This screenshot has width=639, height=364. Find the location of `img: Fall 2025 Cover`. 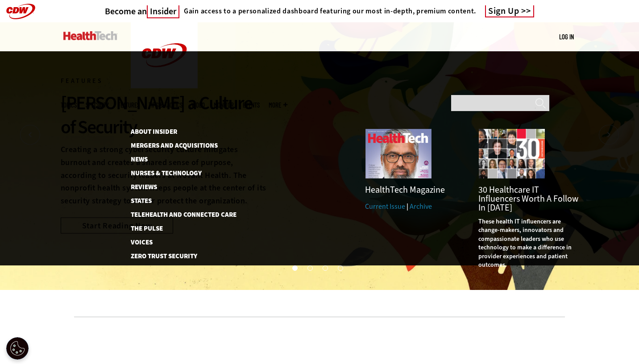

img: Fall 2025 Cover is located at coordinates (398, 153).